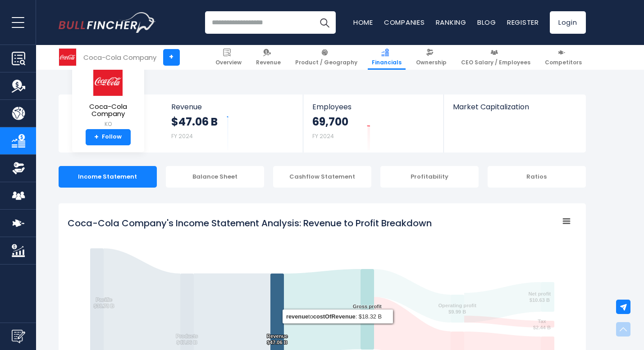 The width and height of the screenshot is (644, 350). I want to click on a: +Follow, so click(108, 137).